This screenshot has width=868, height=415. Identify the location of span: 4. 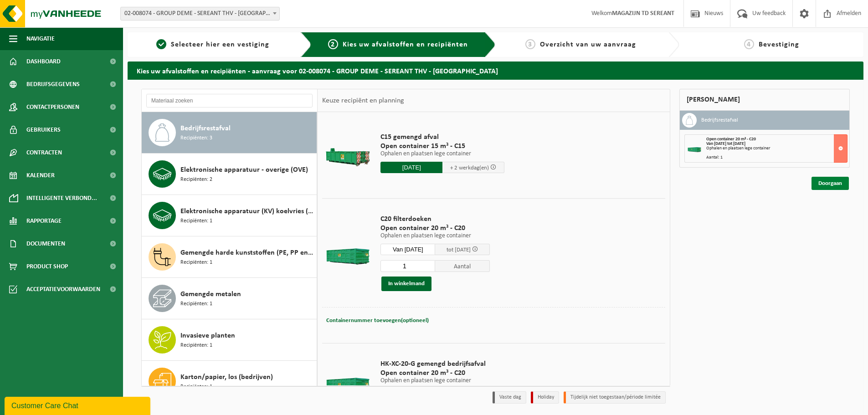
(749, 44).